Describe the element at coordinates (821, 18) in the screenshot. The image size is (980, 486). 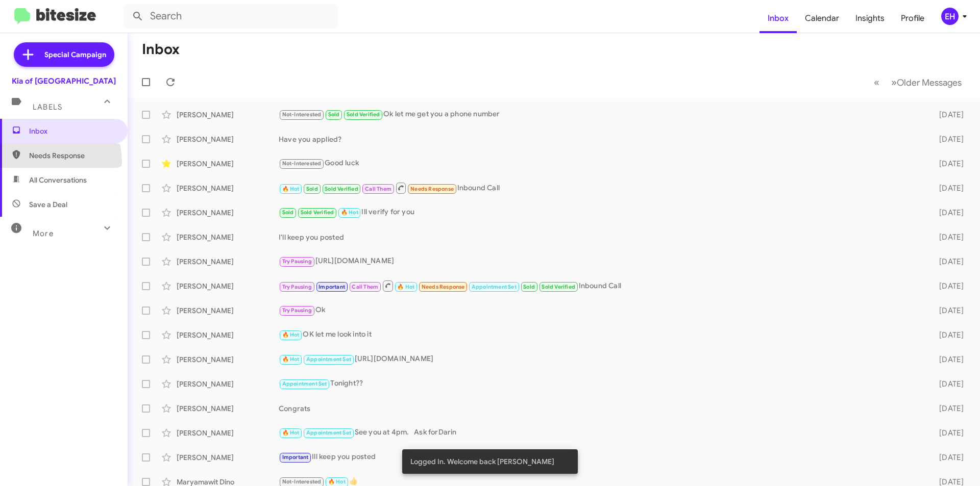
I see `span: Calendar` at that location.